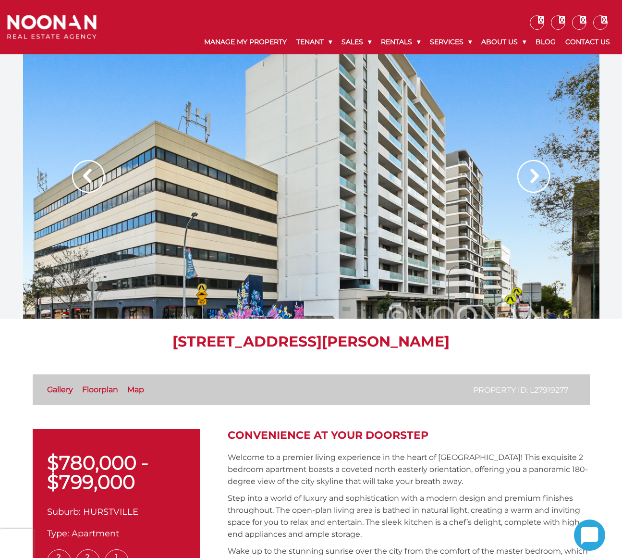 The height and width of the screenshot is (558, 622). Describe the element at coordinates (357, 42) in the screenshot. I see `a: Sales` at that location.